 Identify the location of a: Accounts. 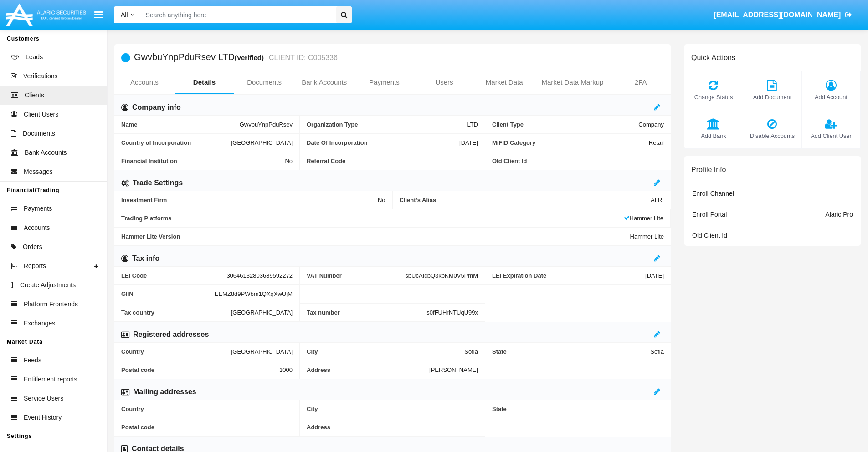
(145, 82).